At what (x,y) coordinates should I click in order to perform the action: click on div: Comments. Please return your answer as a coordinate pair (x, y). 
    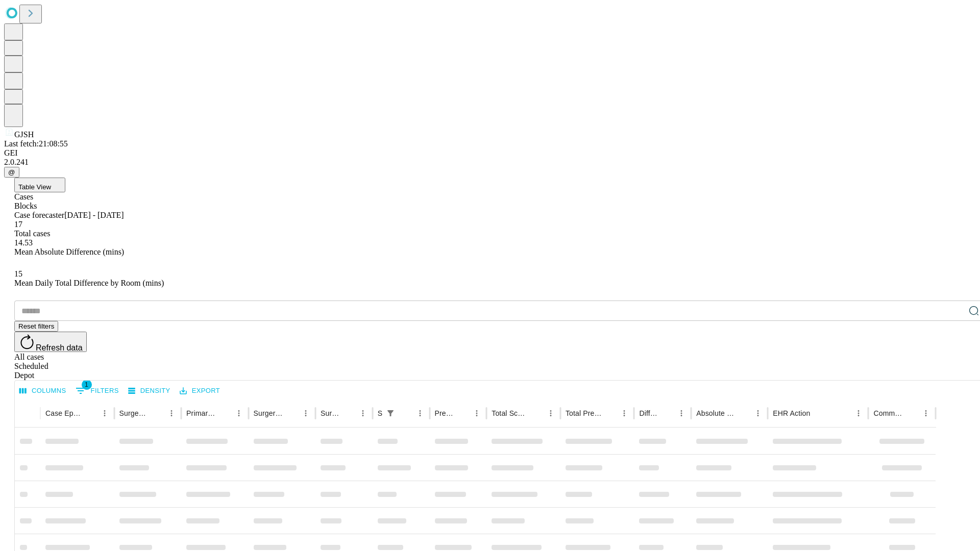
    Looking at the image, I should click on (889, 413).